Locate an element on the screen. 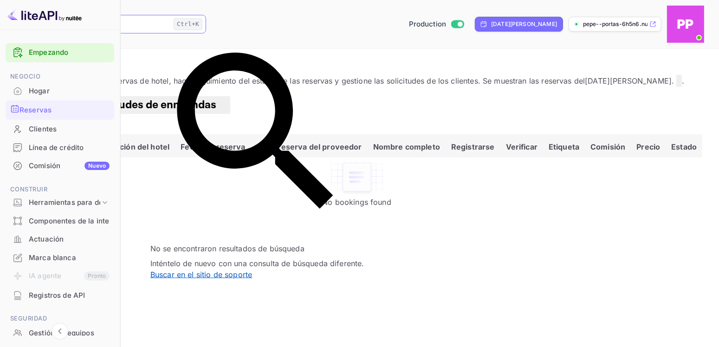 This screenshot has height=347, width=719. font: Se muestran las reservas del is located at coordinates (534, 81).